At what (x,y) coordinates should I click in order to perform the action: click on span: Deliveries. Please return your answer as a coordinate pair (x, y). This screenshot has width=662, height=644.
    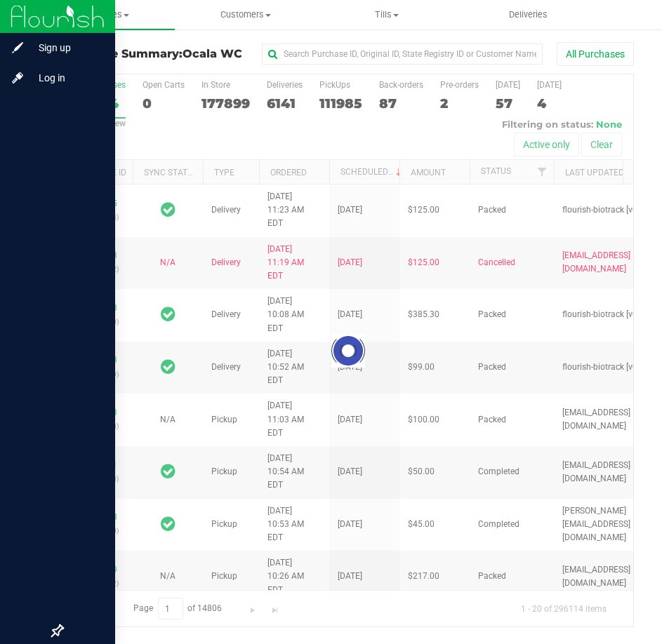
    Looking at the image, I should click on (528, 15).